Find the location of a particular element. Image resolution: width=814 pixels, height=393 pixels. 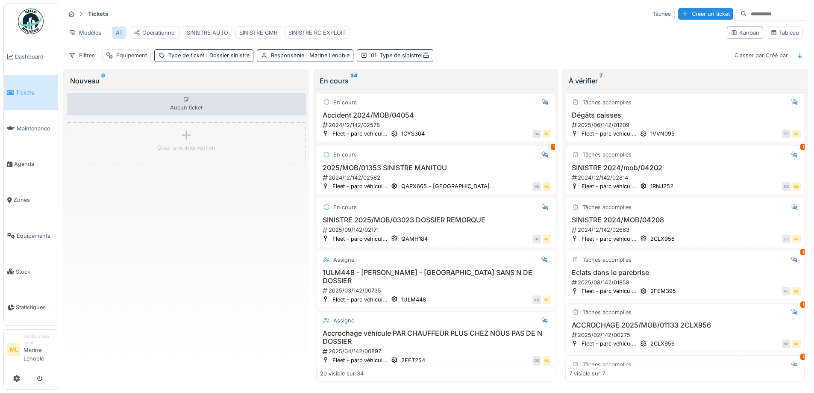

span: Zones is located at coordinates (34, 200).